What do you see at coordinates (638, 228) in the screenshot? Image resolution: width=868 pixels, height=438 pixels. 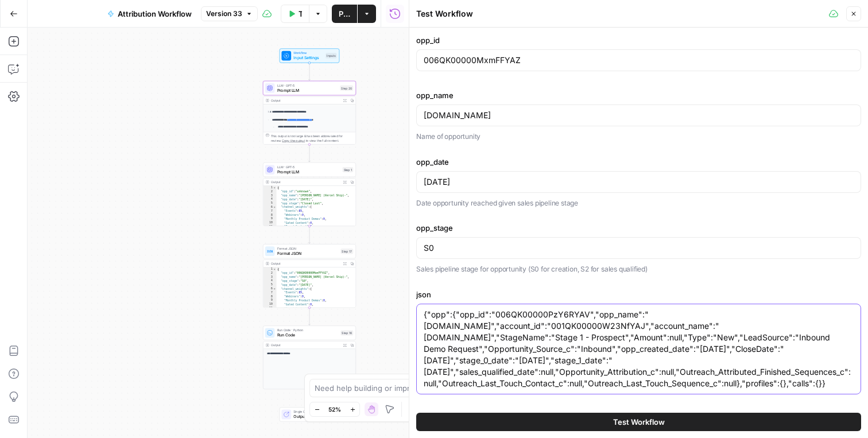 I see `label: opp_stage` at bounding box center [638, 228].